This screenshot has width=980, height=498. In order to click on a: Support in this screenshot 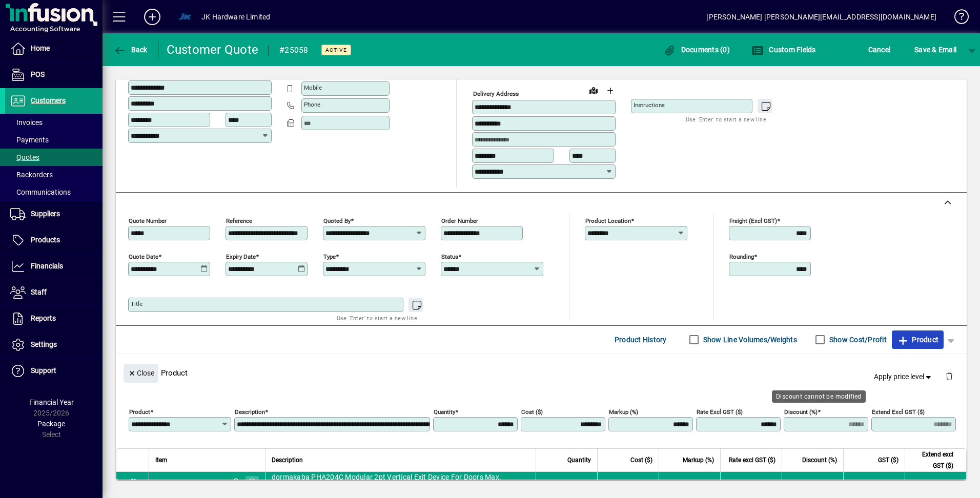, I will do `click(54, 371)`.